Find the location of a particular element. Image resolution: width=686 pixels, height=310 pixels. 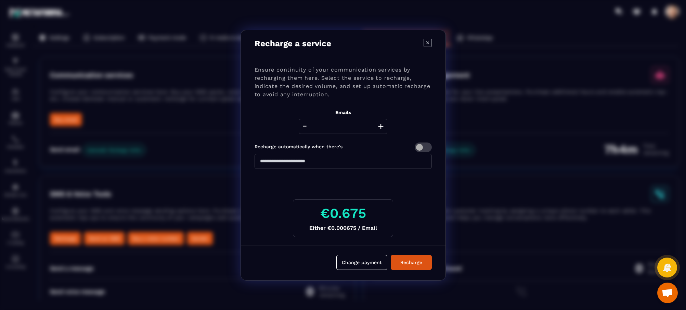

label: Emails is located at coordinates (343, 112).